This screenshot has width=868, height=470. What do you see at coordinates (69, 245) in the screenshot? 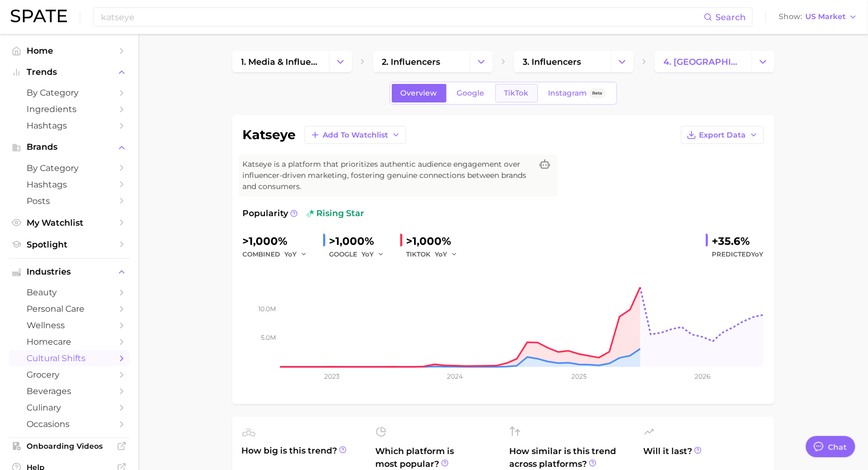
I see `span: Spotlight` at bounding box center [69, 245].